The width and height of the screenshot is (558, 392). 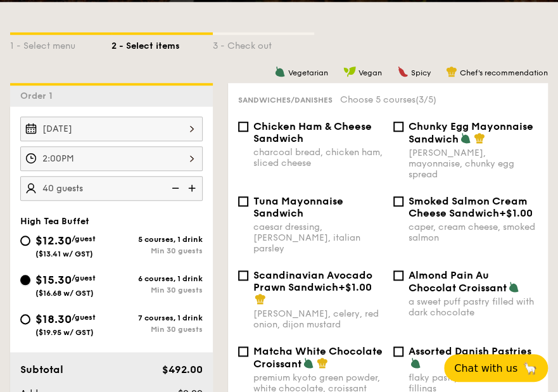 What do you see at coordinates (313, 281) in the screenshot?
I see `span: Scandinavian Avocado Prawn Sandwich` at bounding box center [313, 281].